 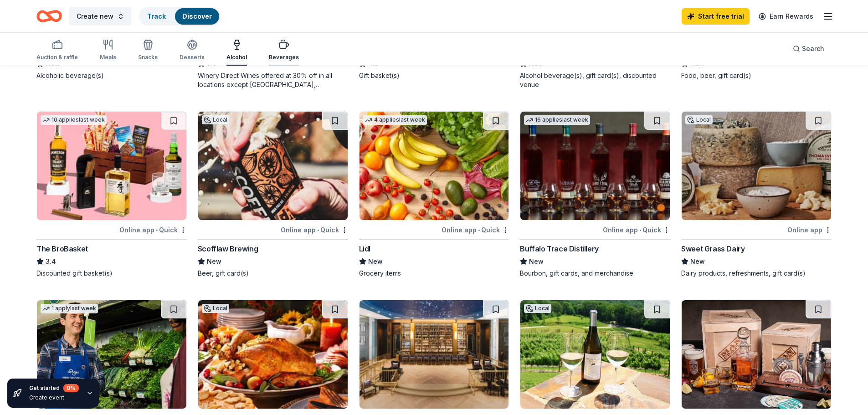 I want to click on button: Search, so click(x=808, y=49).